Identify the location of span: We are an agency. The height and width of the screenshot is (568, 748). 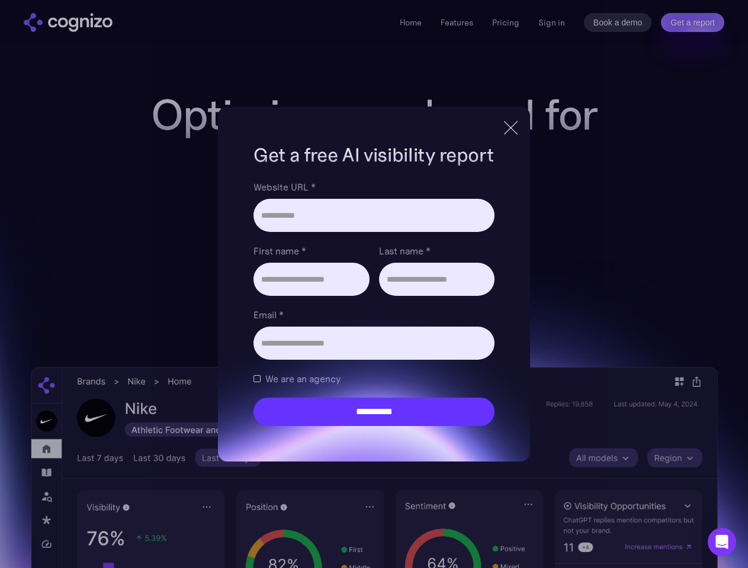
(303, 379).